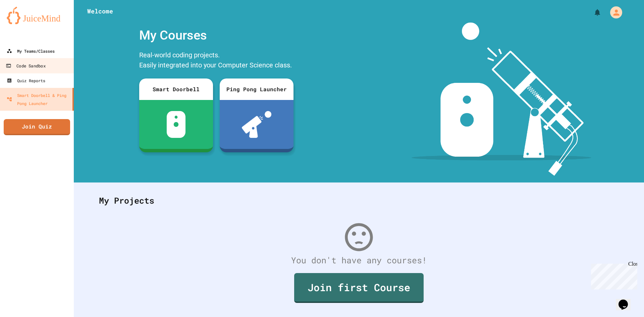 The height and width of the screenshot is (317, 644). I want to click on img: ppl-with-ball.png, so click(257, 125).